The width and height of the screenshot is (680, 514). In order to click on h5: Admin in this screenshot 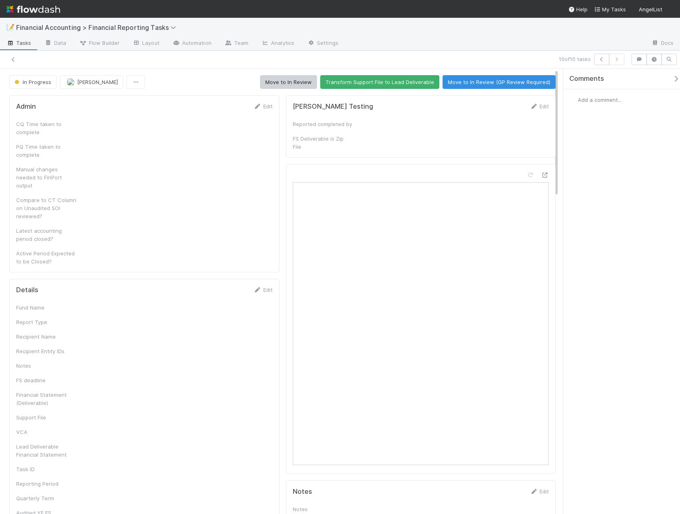, I will do `click(26, 107)`.